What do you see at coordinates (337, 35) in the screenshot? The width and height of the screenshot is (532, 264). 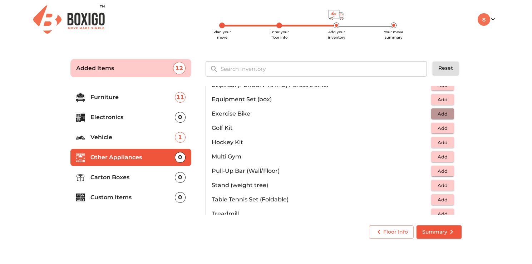 I see `span: Add your inventory` at bounding box center [337, 35].